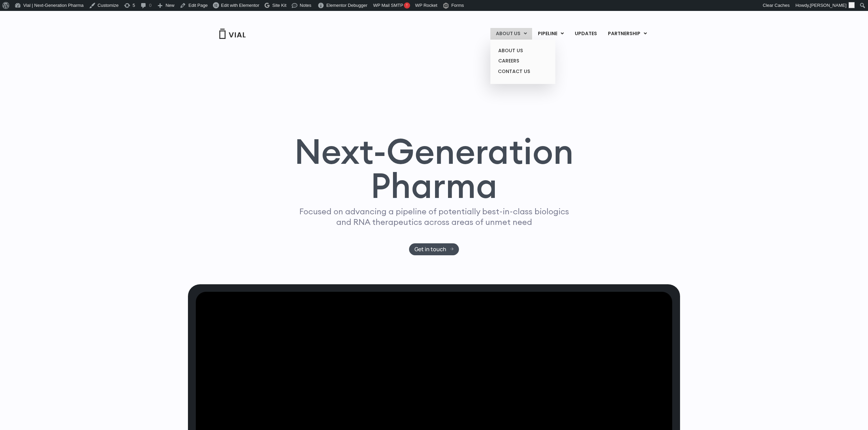 This screenshot has width=868, height=430. What do you see at coordinates (627, 34) in the screenshot?
I see `a: PARTNERSHIPMenu Toggle` at bounding box center [627, 34].